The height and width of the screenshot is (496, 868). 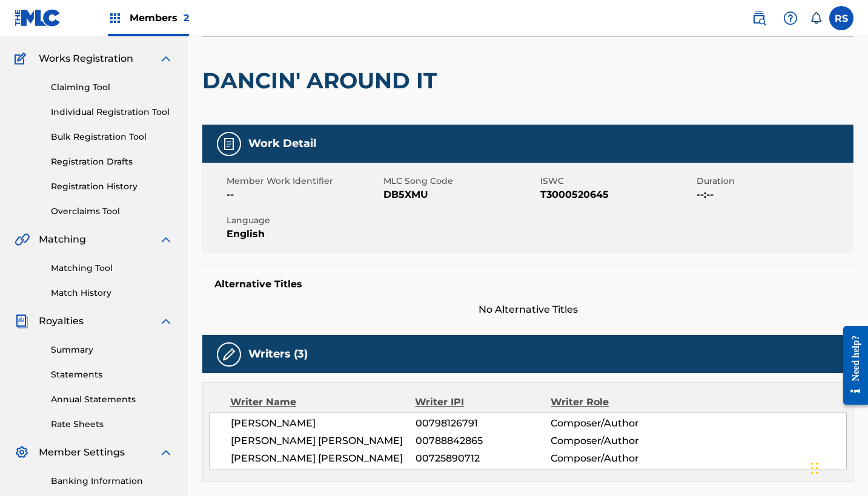 What do you see at coordinates (45, 29) in the screenshot?
I see `a: CatalogCatalog` at bounding box center [45, 29].